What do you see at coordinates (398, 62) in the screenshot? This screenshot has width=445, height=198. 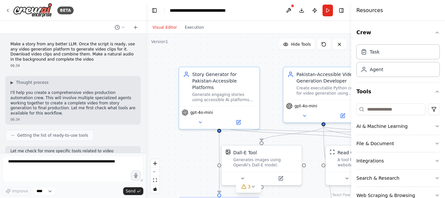 I see `div: Crew` at bounding box center [398, 62].